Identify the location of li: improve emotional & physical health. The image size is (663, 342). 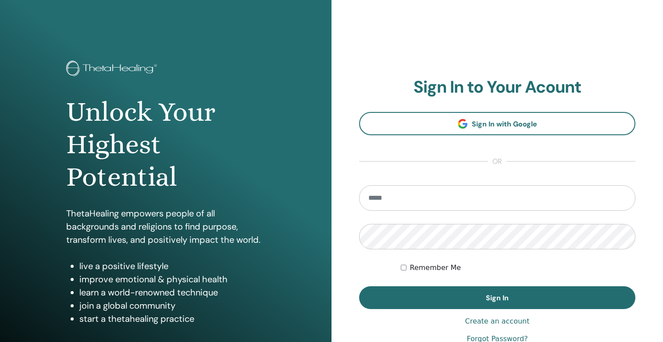
(172, 279).